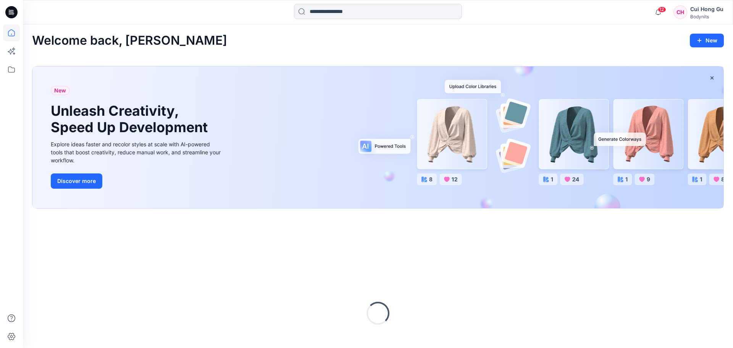  Describe the element at coordinates (662, 10) in the screenshot. I see `span: 12` at that location.